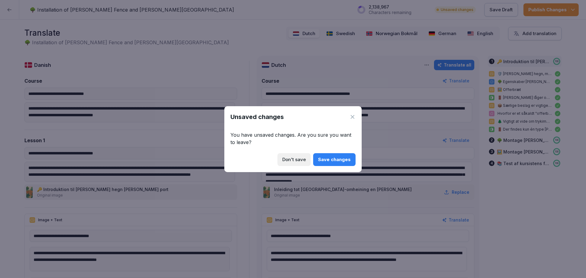 The width and height of the screenshot is (586, 278). What do you see at coordinates (334, 160) in the screenshot?
I see `div: Save changes` at bounding box center [334, 160].